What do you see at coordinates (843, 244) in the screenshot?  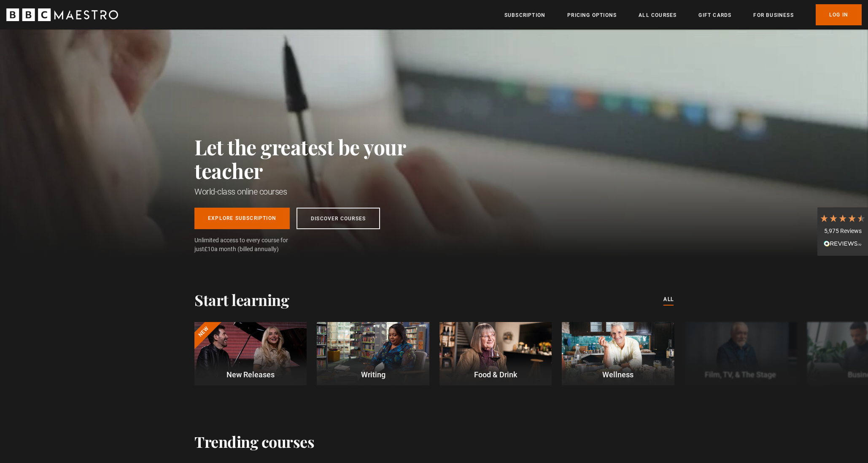 I see `div: Read All Reviews` at bounding box center [843, 244].